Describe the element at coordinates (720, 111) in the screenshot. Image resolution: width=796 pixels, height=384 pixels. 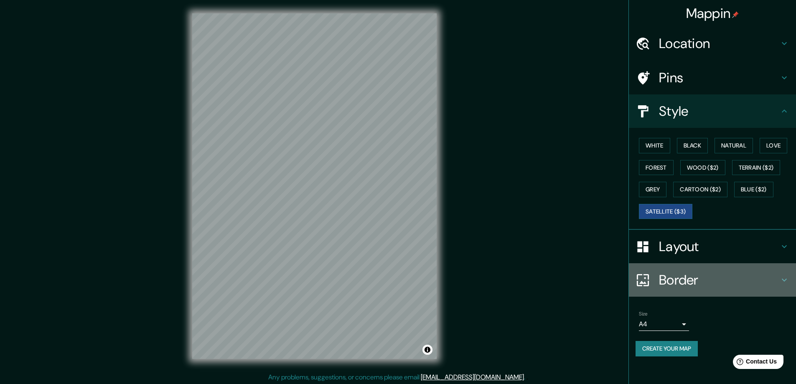
I see `h4: Style` at that location.